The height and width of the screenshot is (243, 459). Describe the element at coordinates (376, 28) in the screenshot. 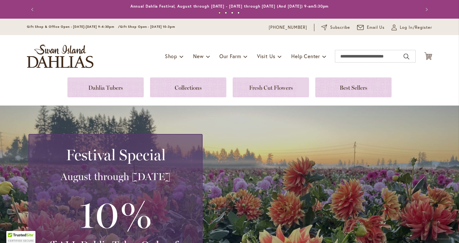

I see `span: Email Us` at that location.